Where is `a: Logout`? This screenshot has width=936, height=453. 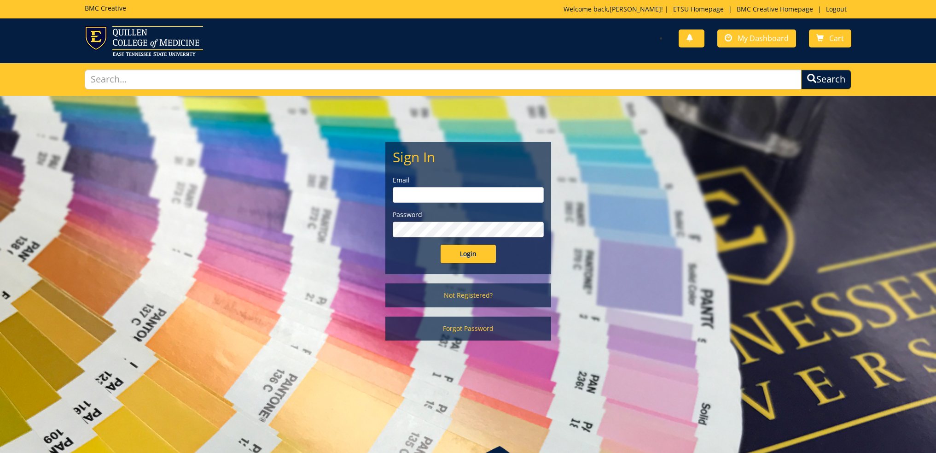 a: Logout is located at coordinates (836, 9).